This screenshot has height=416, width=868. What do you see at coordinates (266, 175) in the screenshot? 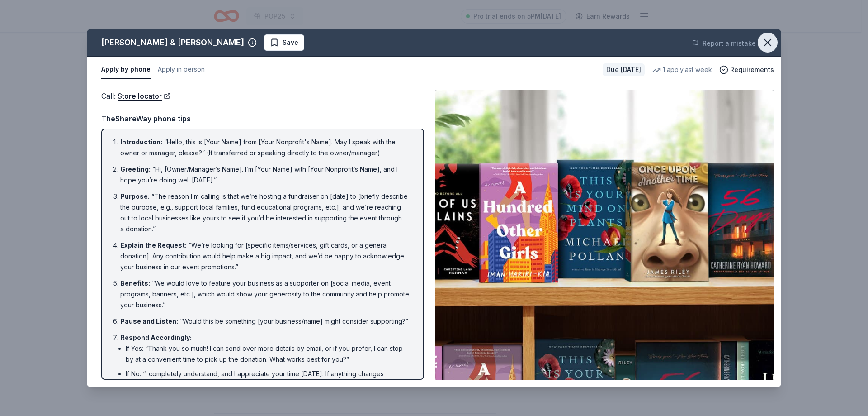
I see `li: “Hi, [Owner/Manager’s Name]. I’m [Your Name] with [Your Nonprofit’s Name], and I hope you’re doin...` at bounding box center [266, 175].